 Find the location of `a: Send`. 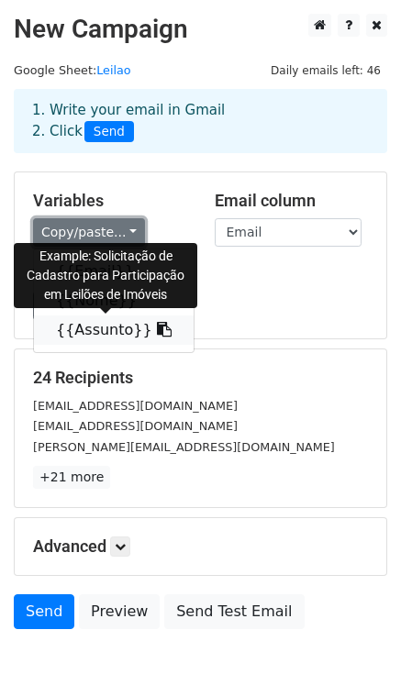

a: Send is located at coordinates (44, 612).